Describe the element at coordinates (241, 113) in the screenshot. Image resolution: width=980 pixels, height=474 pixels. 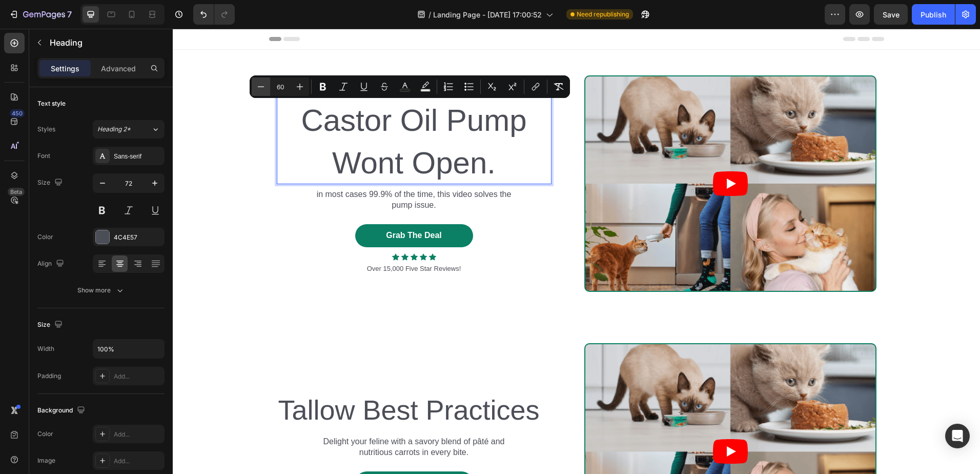
I see `span: Castor Oil Pump Wont Open.` at that location.